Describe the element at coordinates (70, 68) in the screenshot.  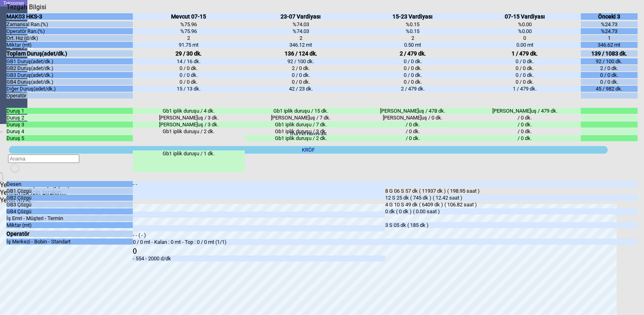
I see `div: GB2 Duruş(adet/dk.)` at that location.